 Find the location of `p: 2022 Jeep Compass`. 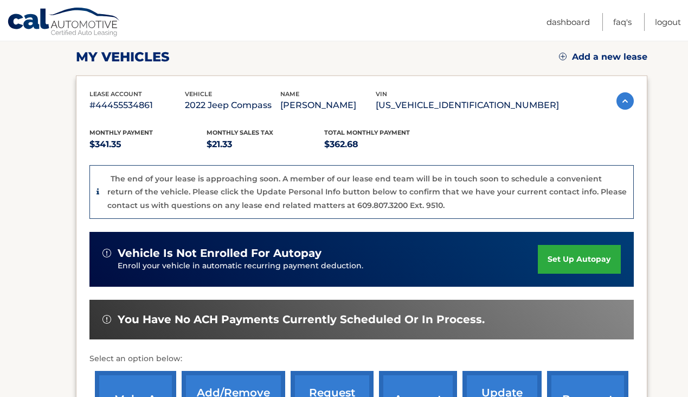

p: 2022 Jeep Compass is located at coordinates (233, 105).